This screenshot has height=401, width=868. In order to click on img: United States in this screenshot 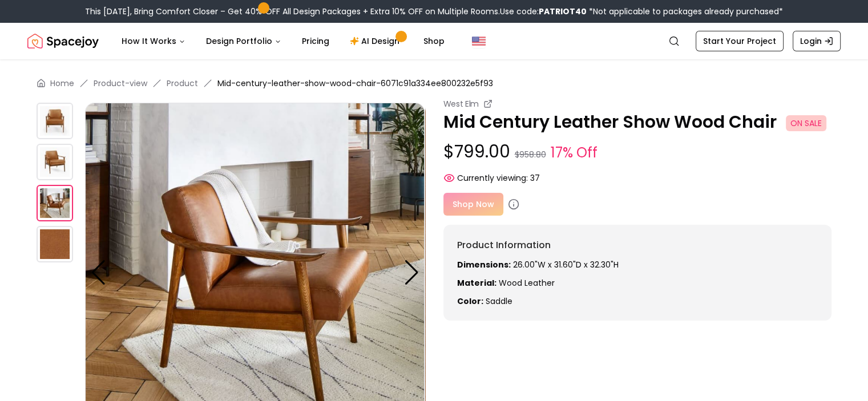, I will do `click(479, 41)`.